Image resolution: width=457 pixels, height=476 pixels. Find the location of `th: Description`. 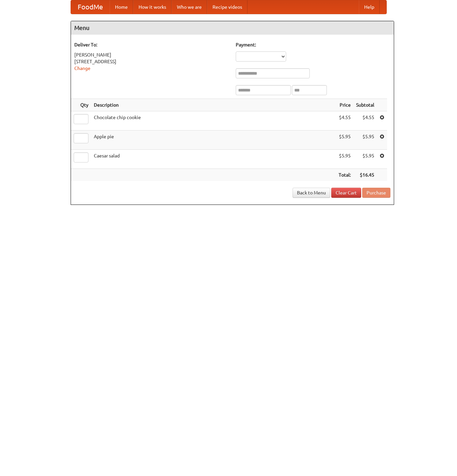

th: Description is located at coordinates (213, 105).